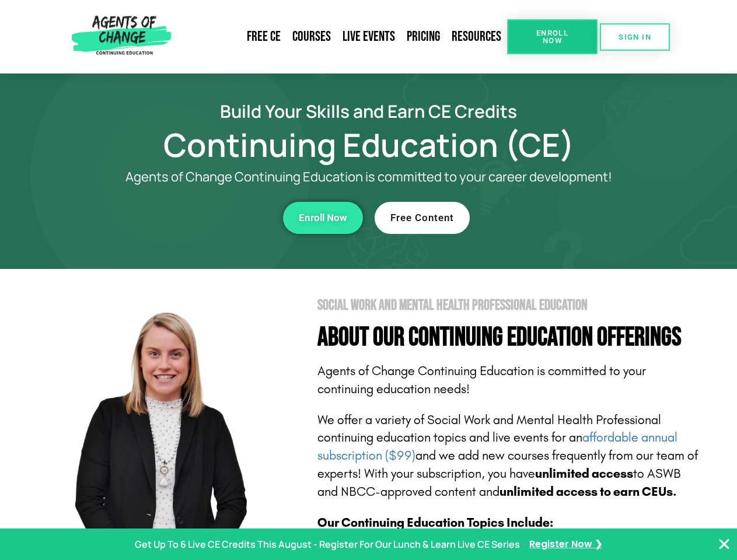  I want to click on span: Register Now ❯, so click(566, 544).